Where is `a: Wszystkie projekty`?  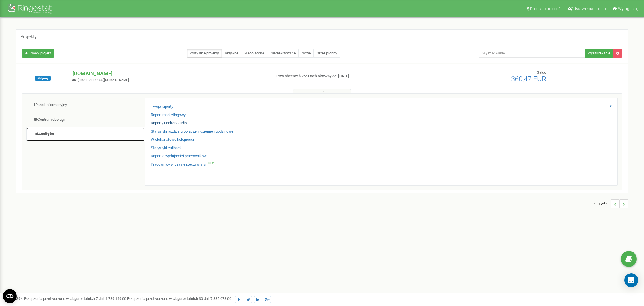
a: Wszystkie projekty is located at coordinates (204, 53).